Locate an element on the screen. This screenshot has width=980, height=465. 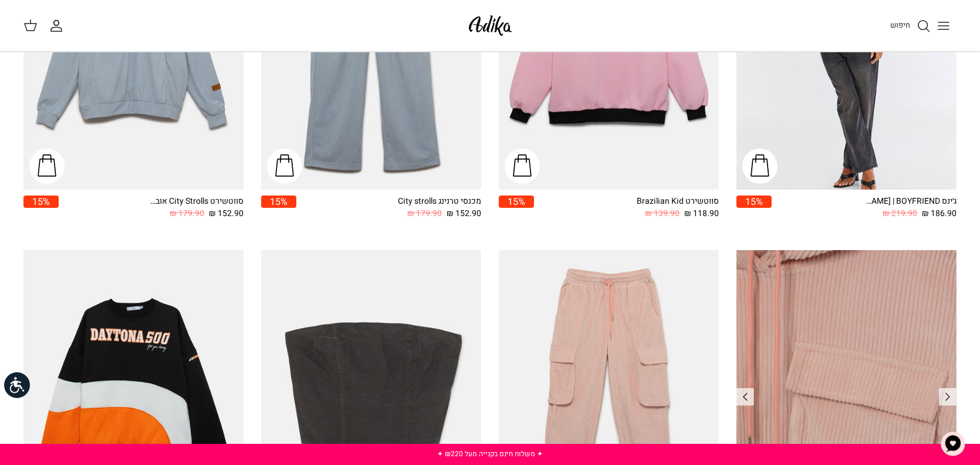
a: Adika IL is located at coordinates (490, 25).